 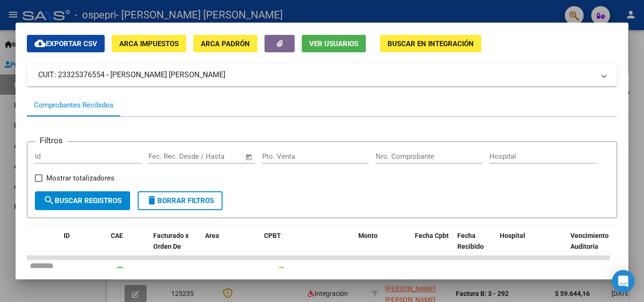 What do you see at coordinates (471, 241) in the screenshot?
I see `span: Fecha Recibido` at bounding box center [471, 241].